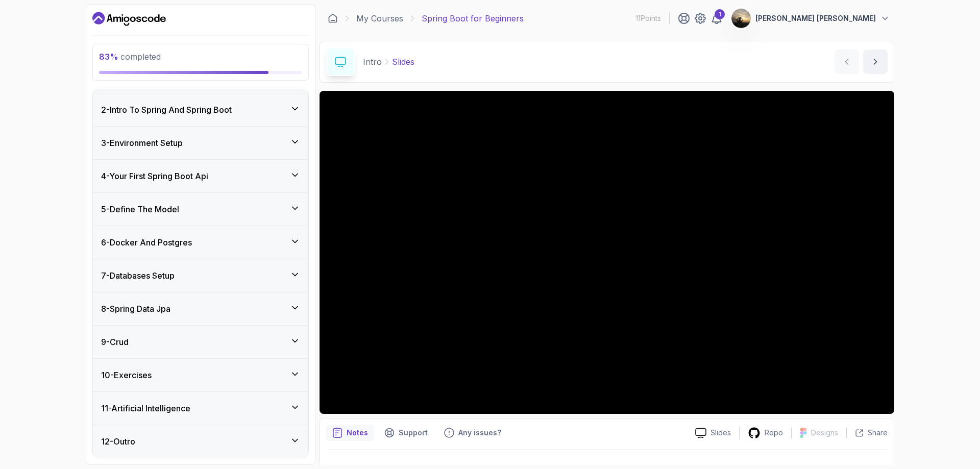 The height and width of the screenshot is (469, 980). I want to click on button: 6-Docker And Postgres, so click(201, 242).